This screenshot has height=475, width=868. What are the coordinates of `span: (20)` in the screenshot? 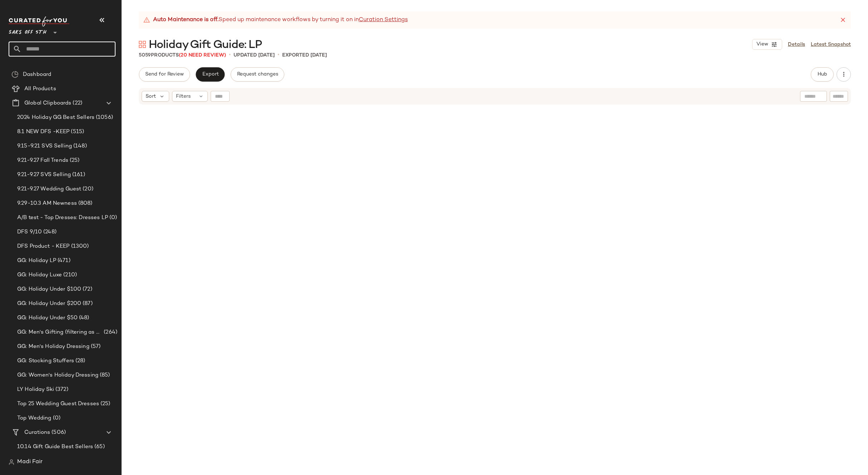 It's located at (87, 189).